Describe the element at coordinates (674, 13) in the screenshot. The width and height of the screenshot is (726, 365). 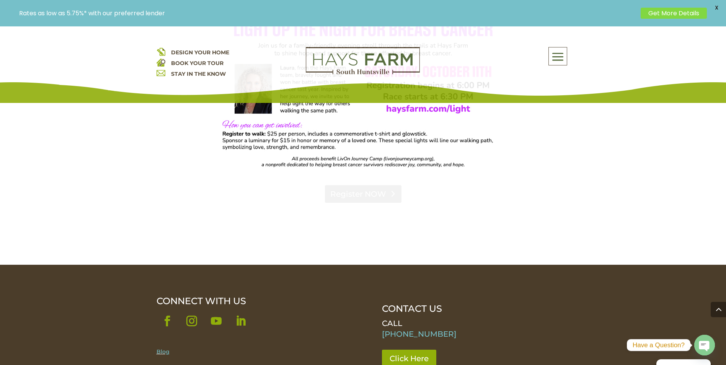
I see `a: Get More Details` at that location.